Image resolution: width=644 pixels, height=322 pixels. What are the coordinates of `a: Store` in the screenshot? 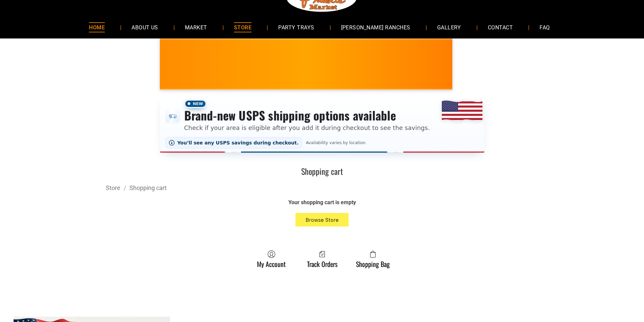 It's located at (113, 188).